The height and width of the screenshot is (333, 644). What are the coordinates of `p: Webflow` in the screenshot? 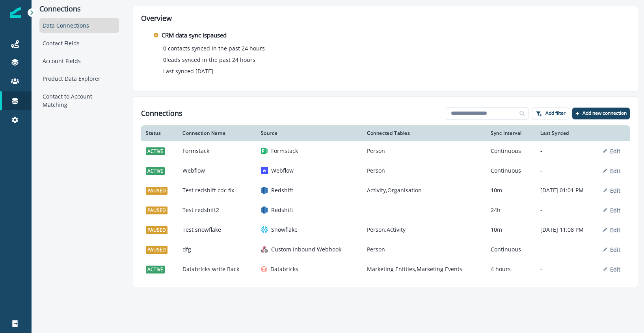 It's located at (282, 171).